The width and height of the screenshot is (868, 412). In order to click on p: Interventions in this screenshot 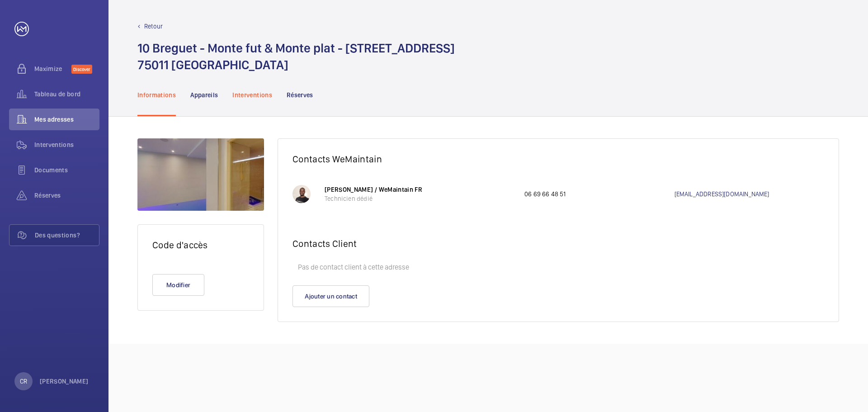, I will do `click(252, 95)`.